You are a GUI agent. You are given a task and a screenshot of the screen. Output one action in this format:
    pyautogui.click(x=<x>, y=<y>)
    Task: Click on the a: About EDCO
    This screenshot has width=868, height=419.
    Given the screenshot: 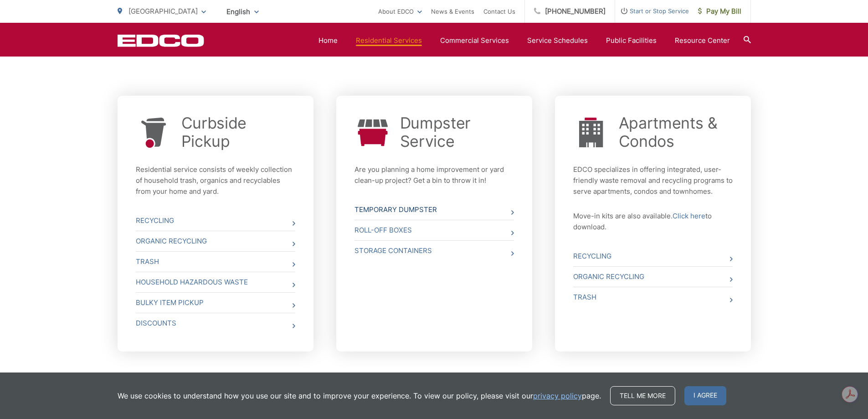 What is the action you would take?
    pyautogui.click(x=400, y=12)
    